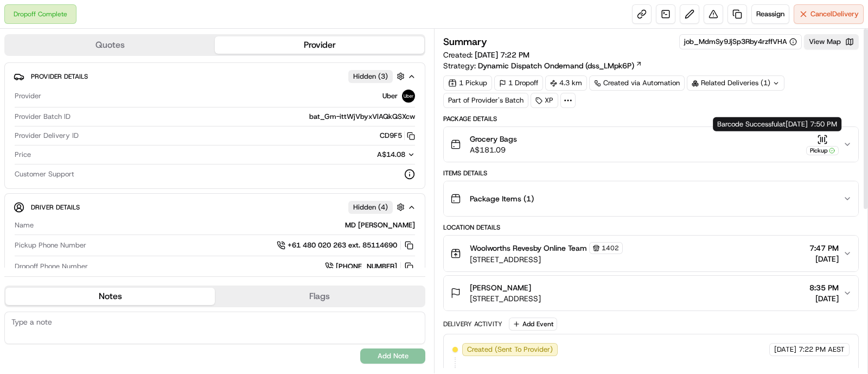 This screenshot has width=868, height=374. Describe the element at coordinates (828, 14) in the screenshot. I see `button: CancelDelivery` at that location.